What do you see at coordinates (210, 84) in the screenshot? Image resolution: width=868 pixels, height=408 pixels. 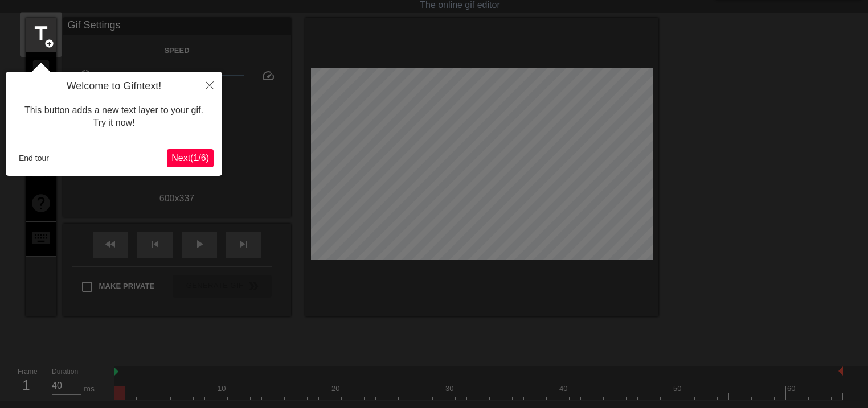 I see `button: Close` at bounding box center [210, 84].